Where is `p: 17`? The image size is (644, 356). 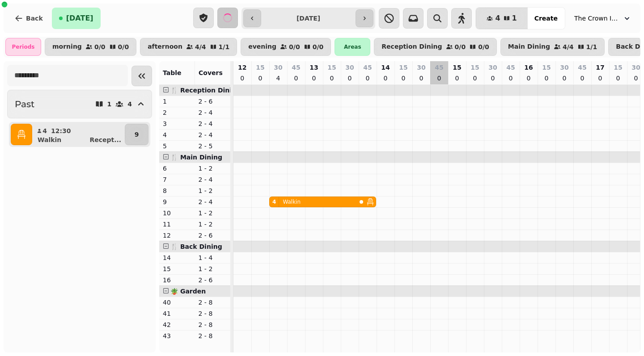
p: 17 is located at coordinates (599, 67).